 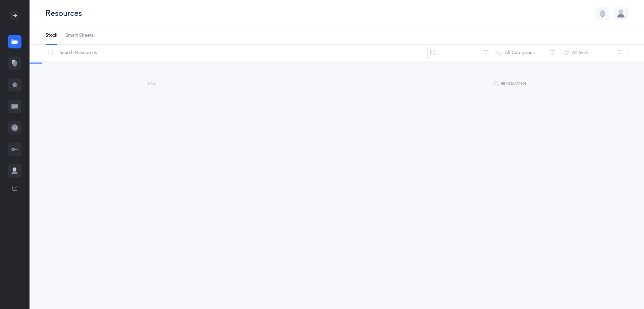 What do you see at coordinates (528, 52) in the screenshot?
I see `button: All Categories` at bounding box center [528, 52].